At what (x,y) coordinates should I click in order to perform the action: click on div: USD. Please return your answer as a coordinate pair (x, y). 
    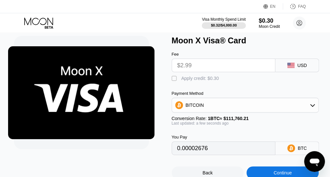
    Looking at the image, I should click on (302, 65).